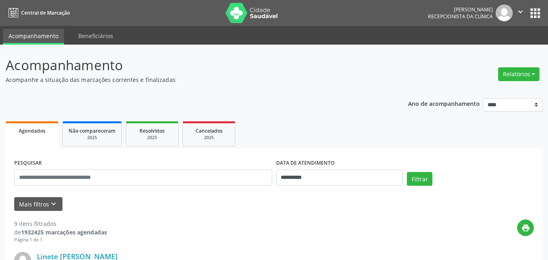  Describe the element at coordinates (419, 179) in the screenshot. I see `button: Filtrar` at that location.